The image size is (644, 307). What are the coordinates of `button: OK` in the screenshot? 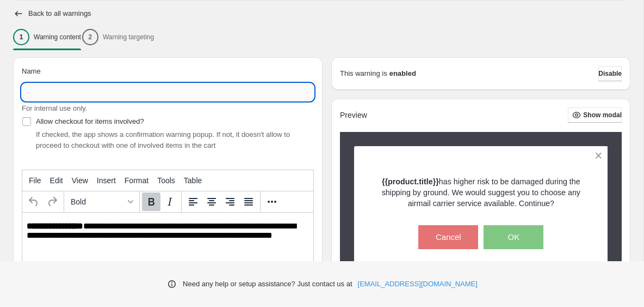 It's located at (513, 237).